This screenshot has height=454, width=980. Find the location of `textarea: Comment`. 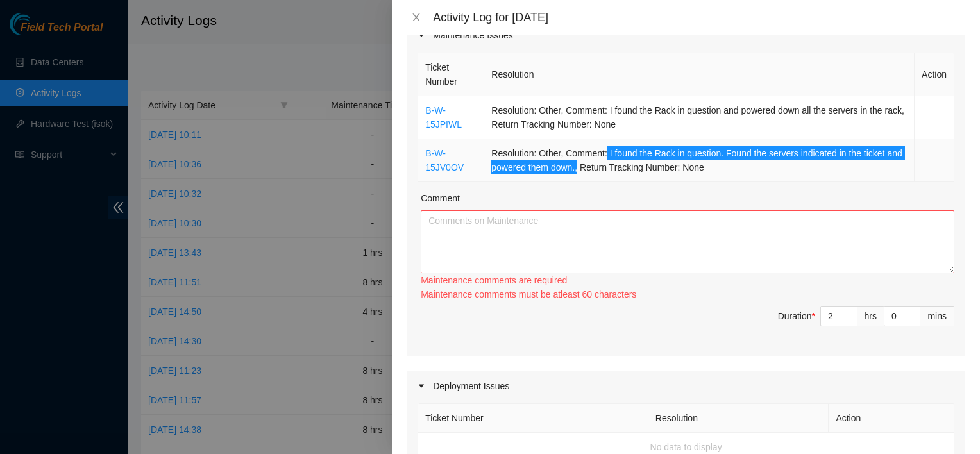

textarea: Comment is located at coordinates (687, 242).